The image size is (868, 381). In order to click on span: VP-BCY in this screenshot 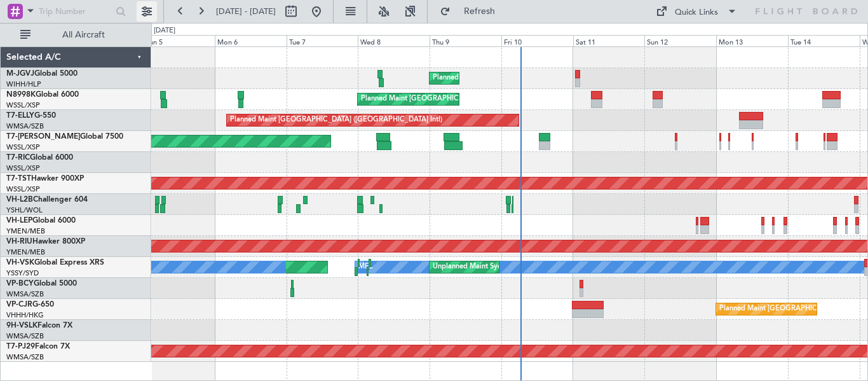, I will do `click(20, 284)`.